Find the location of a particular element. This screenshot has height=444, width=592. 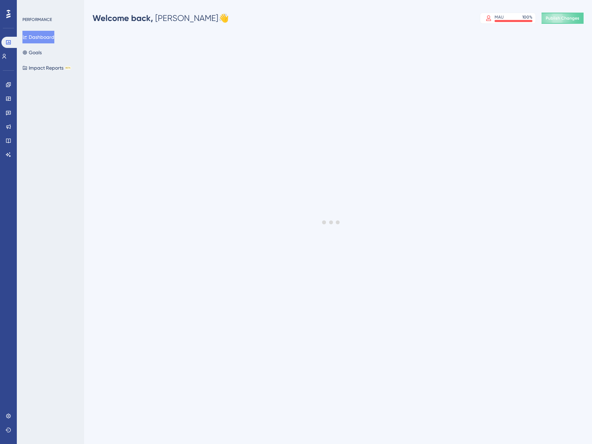

div: PERFORMANCE is located at coordinates (37, 20).